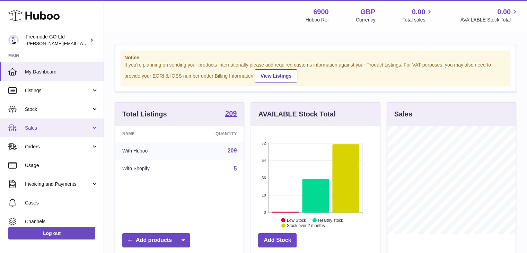 This screenshot has width=527, height=253. Describe the element at coordinates (315, 72) in the screenshot. I see `div: If you're planning on sending your products internationally please add required customs informati...` at that location.